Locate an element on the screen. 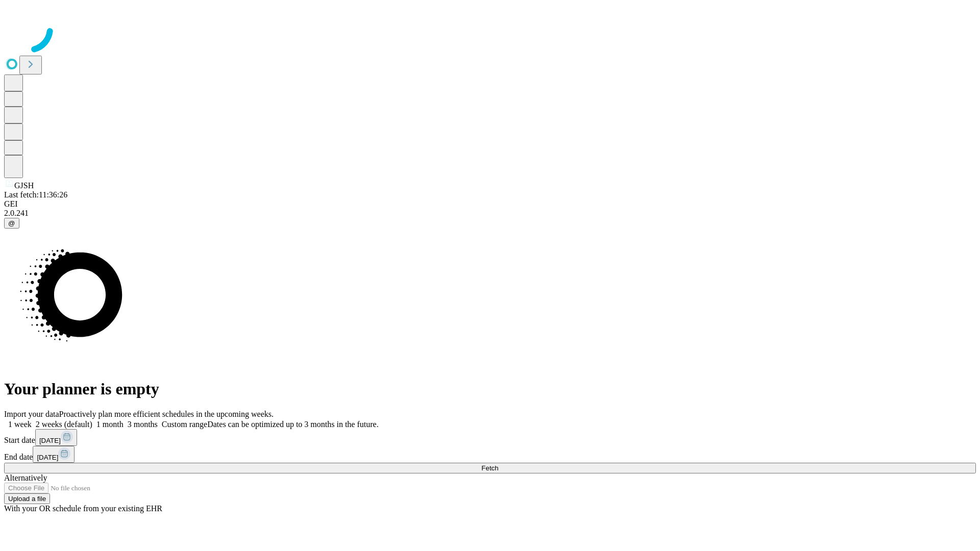 The image size is (980, 551). div: Start date is located at coordinates (490, 437).